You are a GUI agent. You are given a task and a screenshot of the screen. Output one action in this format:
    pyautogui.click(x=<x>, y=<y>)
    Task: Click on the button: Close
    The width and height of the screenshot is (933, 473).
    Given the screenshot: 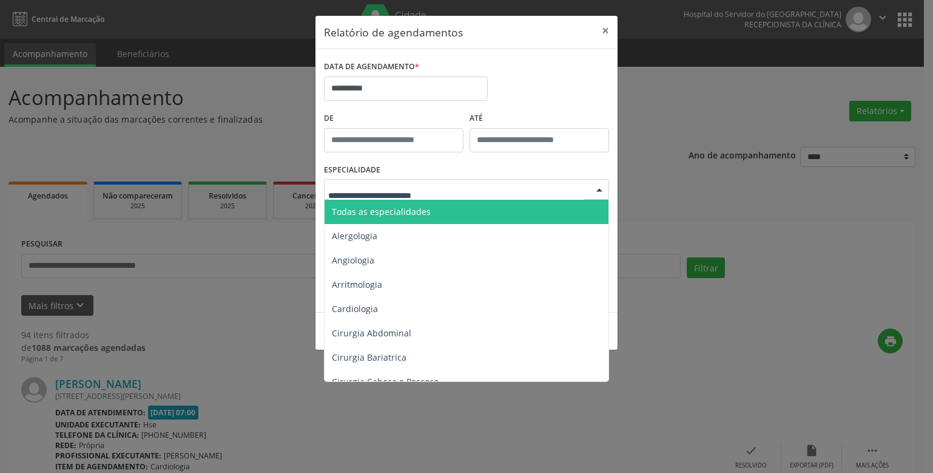 What is the action you would take?
    pyautogui.click(x=606, y=30)
    